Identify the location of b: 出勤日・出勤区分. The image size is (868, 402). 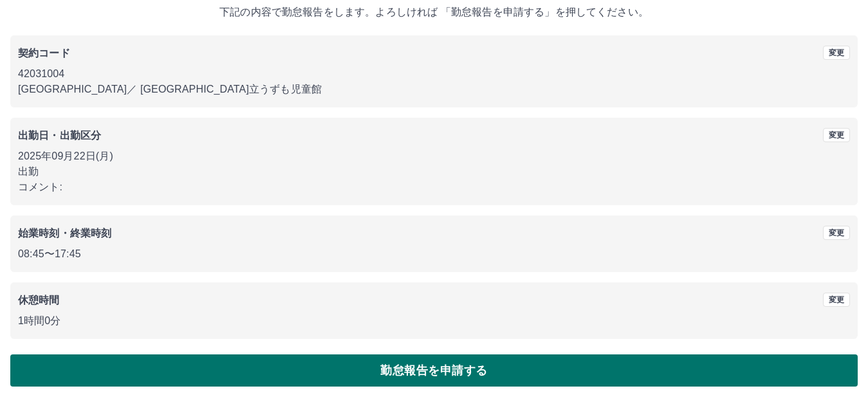
(59, 135).